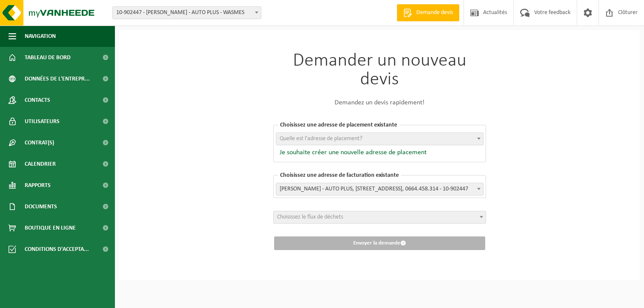 The width and height of the screenshot is (644, 308). What do you see at coordinates (187, 13) in the screenshot?
I see `span: 10-902447 - MASTROIANNI, MARIO - AUTO PLUS - WASMES` at bounding box center [187, 13].